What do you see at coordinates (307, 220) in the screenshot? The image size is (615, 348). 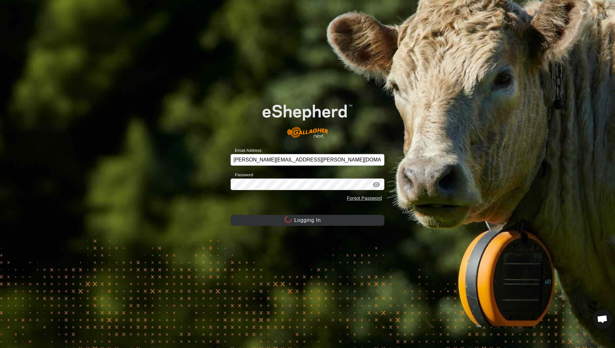 I see `button: Logging In` at bounding box center [307, 220].